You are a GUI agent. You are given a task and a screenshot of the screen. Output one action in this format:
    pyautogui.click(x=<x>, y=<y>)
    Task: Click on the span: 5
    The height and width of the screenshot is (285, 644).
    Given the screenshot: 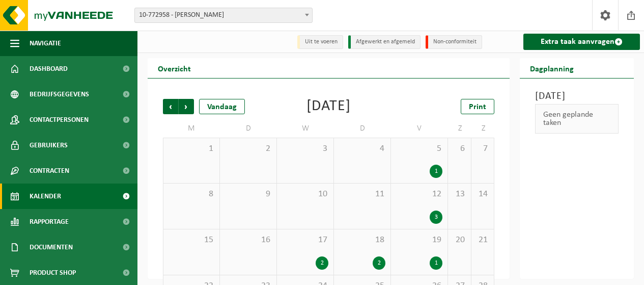 What is the action you would take?
    pyautogui.click(x=419, y=149)
    